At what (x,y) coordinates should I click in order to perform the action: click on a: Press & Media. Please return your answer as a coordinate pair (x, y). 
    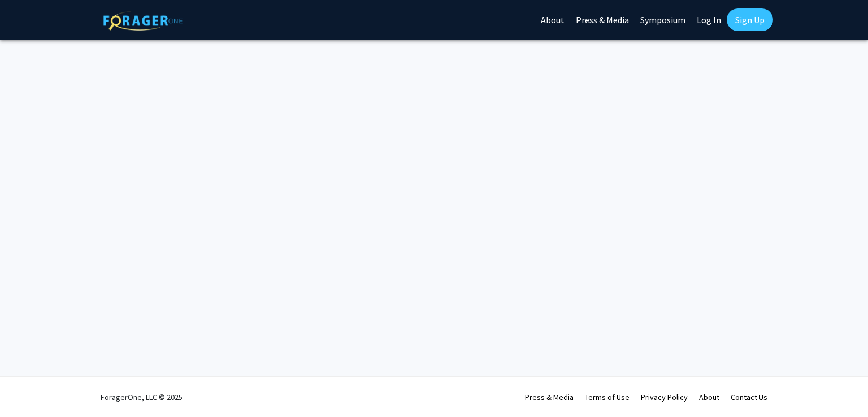
    Looking at the image, I should click on (549, 397).